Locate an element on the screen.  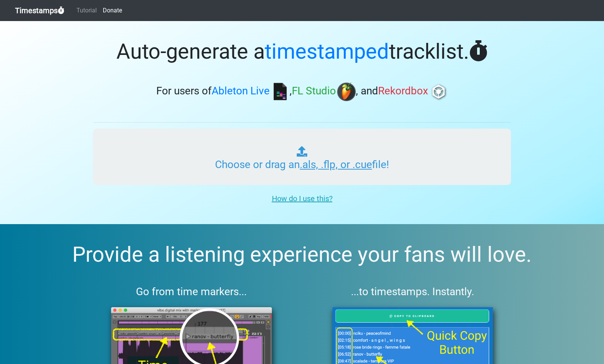
img: rb.png is located at coordinates (439, 92).